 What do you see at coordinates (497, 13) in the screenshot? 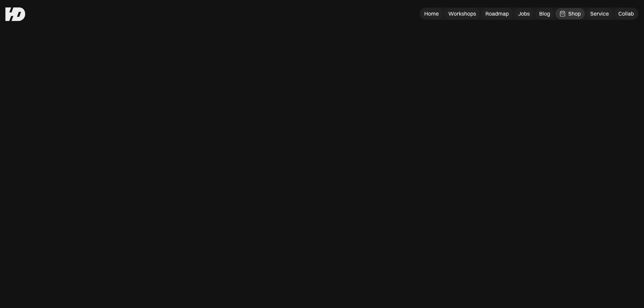
I see `a: Roadmap` at bounding box center [497, 13].